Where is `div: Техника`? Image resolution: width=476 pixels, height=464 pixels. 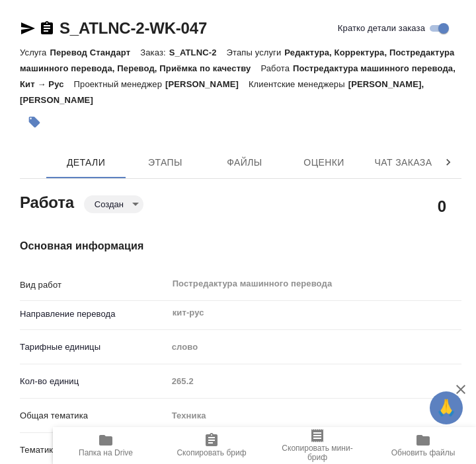 div: Техника is located at coordinates (314, 416).